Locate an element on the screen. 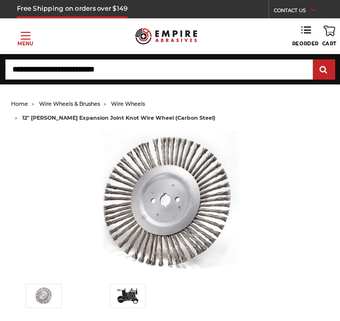  img: Empire Abrasives is located at coordinates (166, 36).